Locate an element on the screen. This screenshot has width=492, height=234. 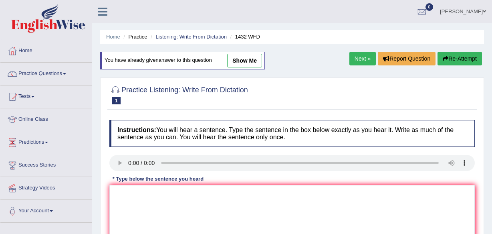
a: show me is located at coordinates (244, 60).